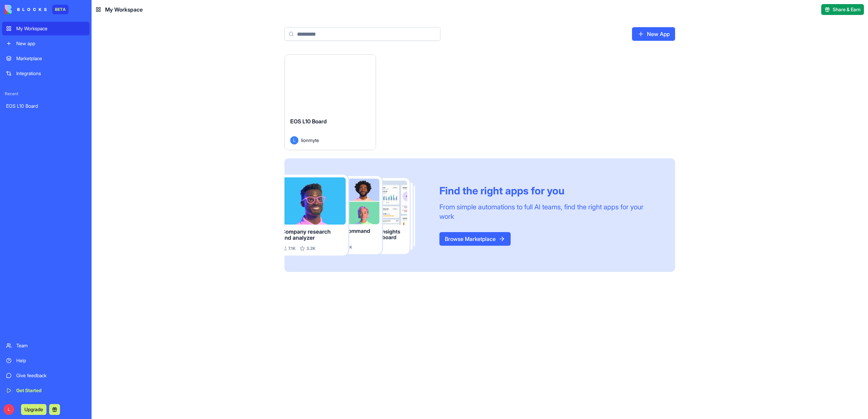  What do you see at coordinates (46, 390) in the screenshot?
I see `a: Get Started` at bounding box center [46, 390].